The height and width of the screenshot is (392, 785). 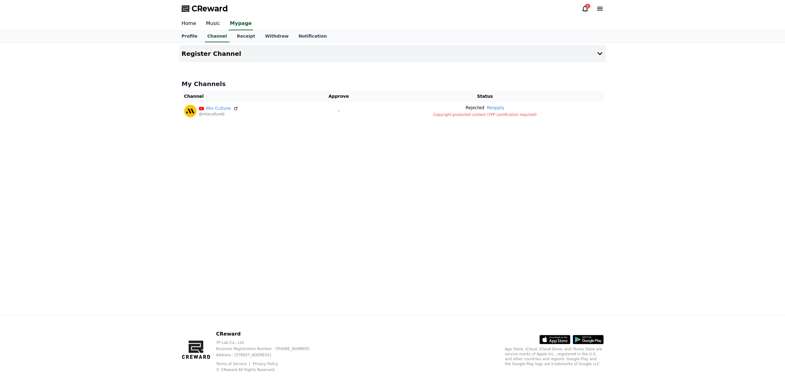 What do you see at coordinates (234, 364) in the screenshot?
I see `a: Terms of Service` at bounding box center [234, 364].